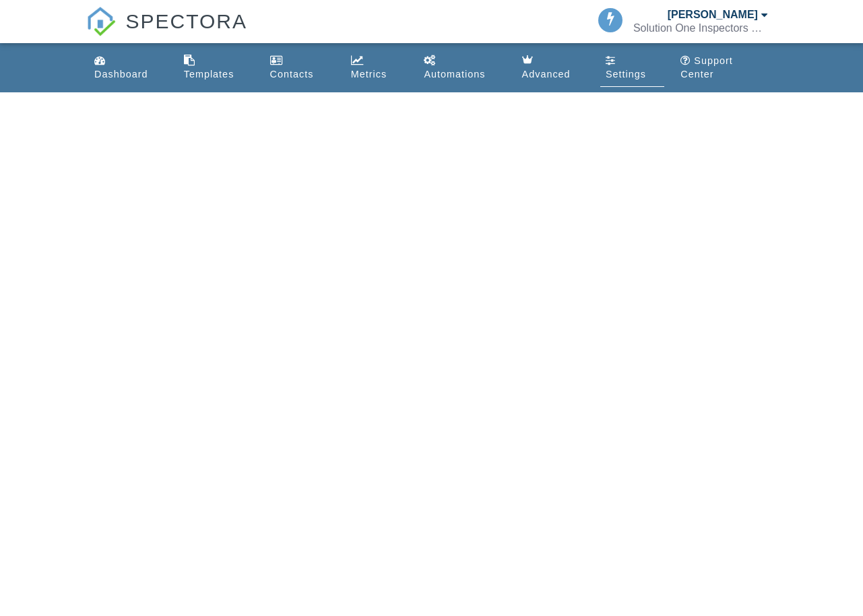 Image resolution: width=863 pixels, height=616 pixels. I want to click on a: Support Center, so click(725, 67).